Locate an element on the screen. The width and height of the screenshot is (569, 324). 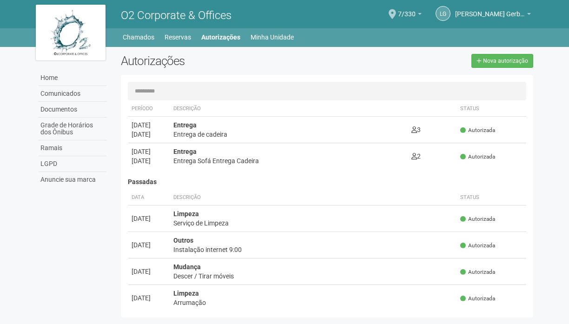
span: Nova autorização is located at coordinates (505, 61).